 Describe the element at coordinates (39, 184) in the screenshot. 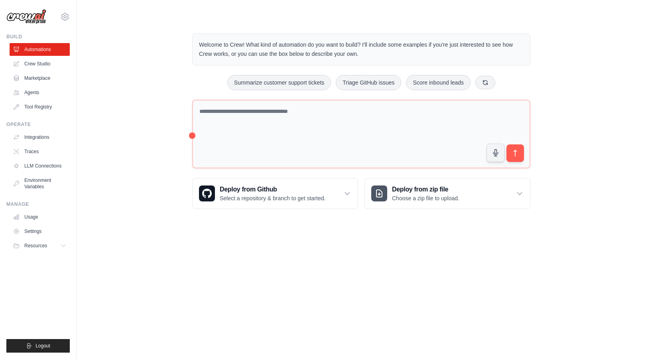

I see `a: Environment Variables` at that location.